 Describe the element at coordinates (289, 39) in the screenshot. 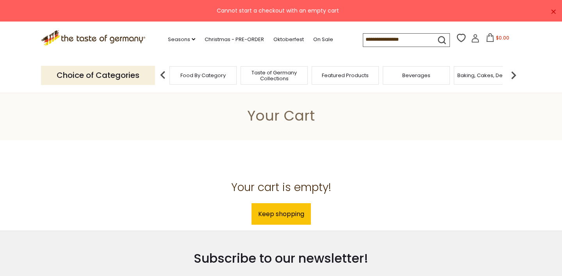

I see `a: Oktoberfest` at that location.